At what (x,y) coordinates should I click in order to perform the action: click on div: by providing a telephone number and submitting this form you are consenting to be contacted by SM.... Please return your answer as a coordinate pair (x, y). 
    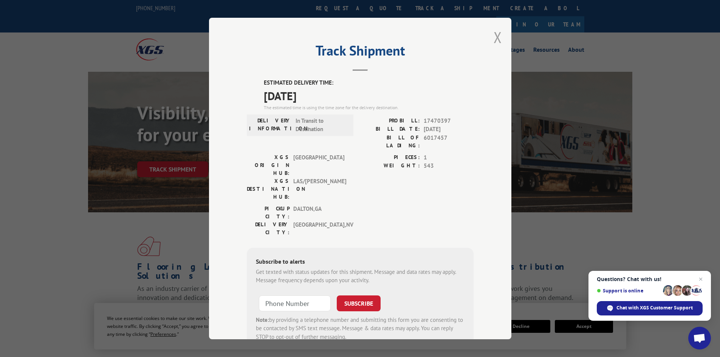
    Looking at the image, I should click on (360, 329).